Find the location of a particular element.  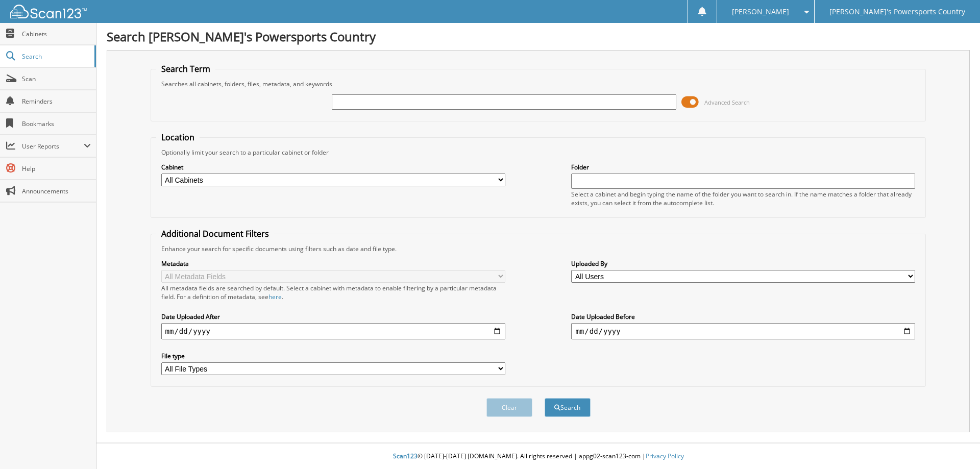

a: here is located at coordinates (275, 296).